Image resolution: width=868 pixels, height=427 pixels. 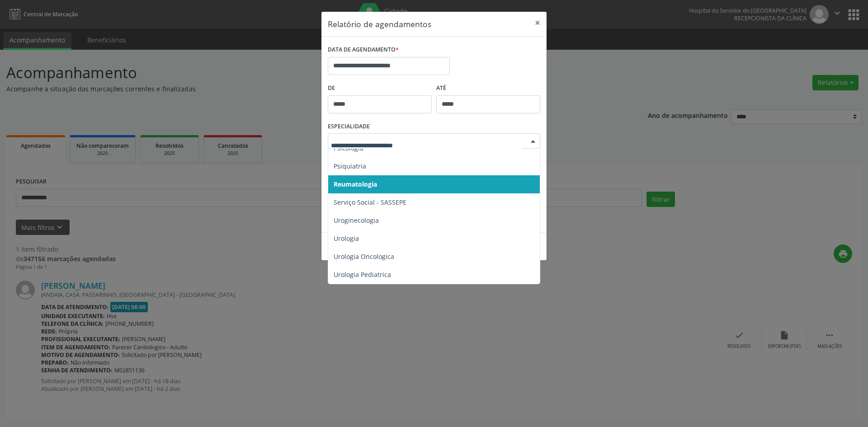 I want to click on span: Reumatologia, so click(x=355, y=184).